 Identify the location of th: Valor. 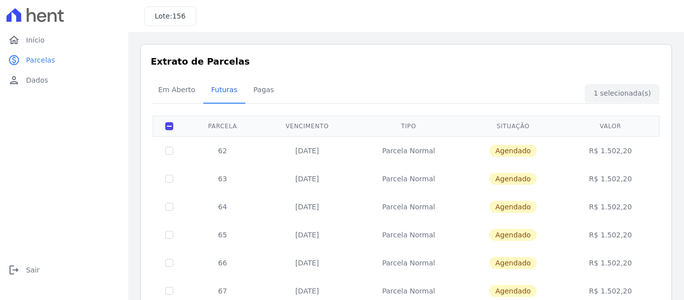
(610, 126).